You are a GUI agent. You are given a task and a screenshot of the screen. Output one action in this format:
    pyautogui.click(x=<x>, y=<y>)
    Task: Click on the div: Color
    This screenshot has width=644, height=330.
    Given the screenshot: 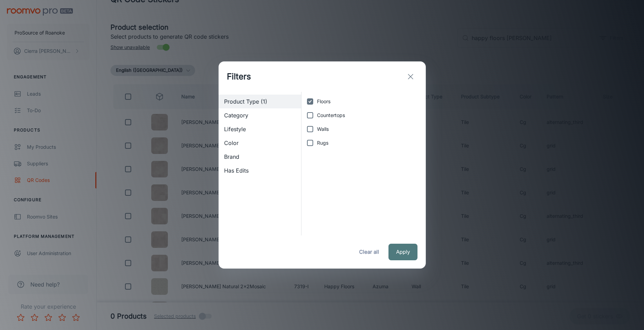 What is the action you would take?
    pyautogui.click(x=260, y=143)
    